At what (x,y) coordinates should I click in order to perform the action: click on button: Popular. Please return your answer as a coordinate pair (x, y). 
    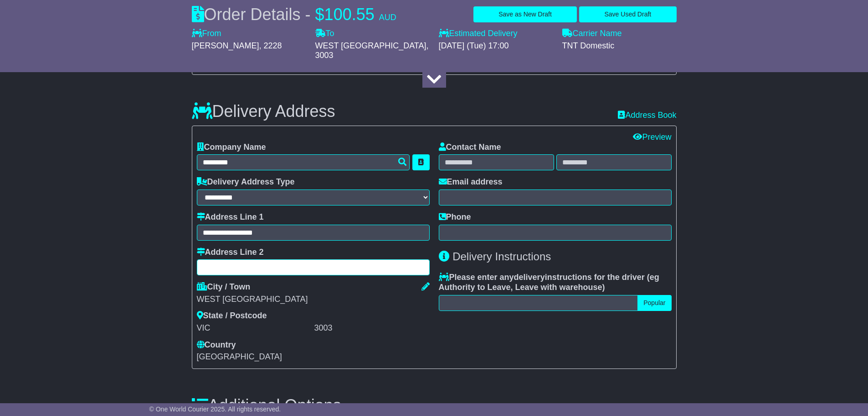
    Looking at the image, I should click on (655, 302).